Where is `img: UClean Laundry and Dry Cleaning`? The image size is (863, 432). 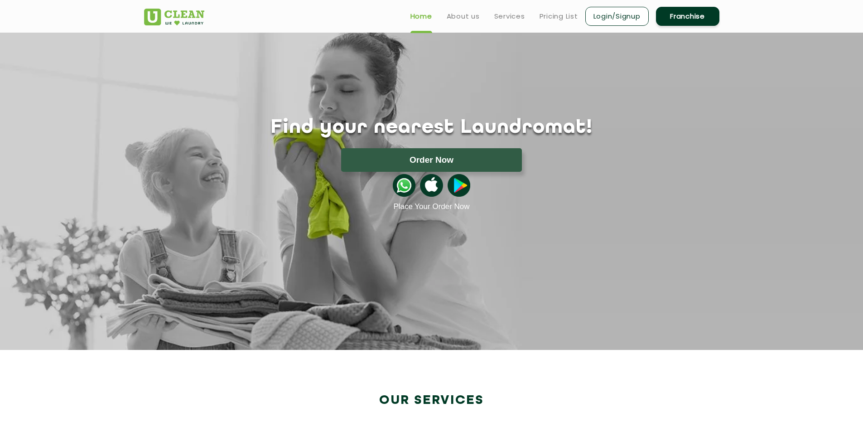 img: UClean Laundry and Dry Cleaning is located at coordinates (174, 17).